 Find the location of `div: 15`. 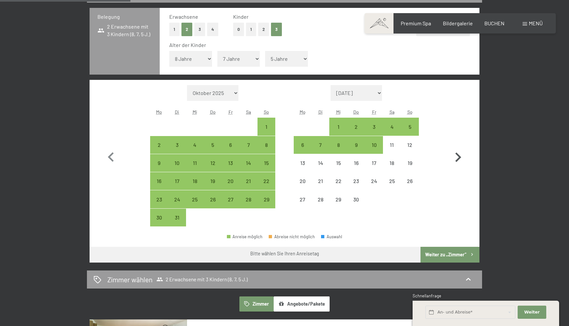

div: 15 is located at coordinates (338, 169).